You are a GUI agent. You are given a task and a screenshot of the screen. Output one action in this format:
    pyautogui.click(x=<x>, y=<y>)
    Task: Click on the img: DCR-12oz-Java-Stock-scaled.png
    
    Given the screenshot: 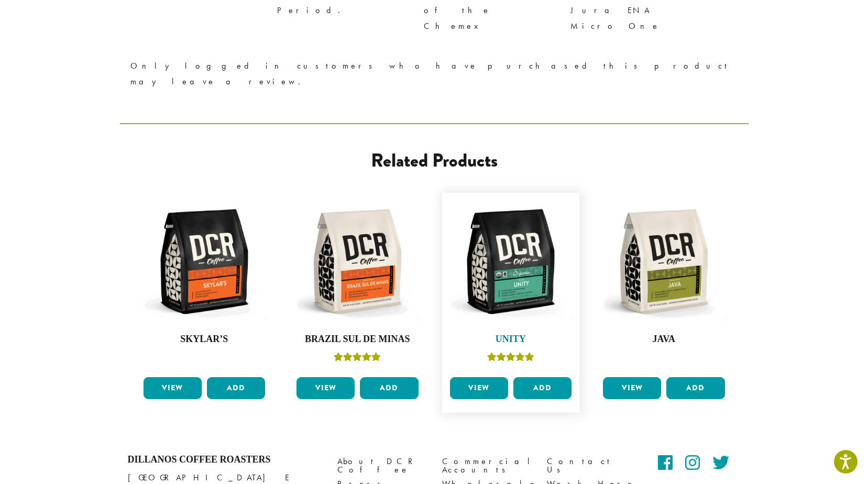 What is the action you would take?
    pyautogui.click(x=663, y=262)
    